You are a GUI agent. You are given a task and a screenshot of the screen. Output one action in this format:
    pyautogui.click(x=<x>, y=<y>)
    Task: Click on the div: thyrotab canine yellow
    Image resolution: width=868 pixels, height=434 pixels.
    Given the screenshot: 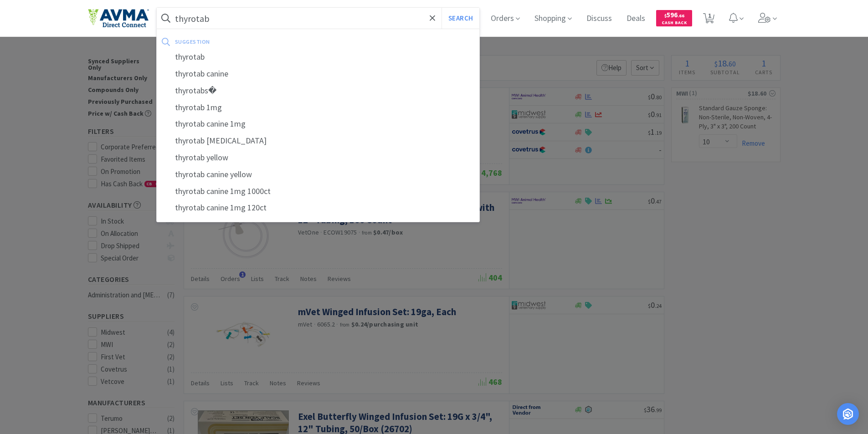 What is the action you would take?
    pyautogui.click(x=318, y=175)
    